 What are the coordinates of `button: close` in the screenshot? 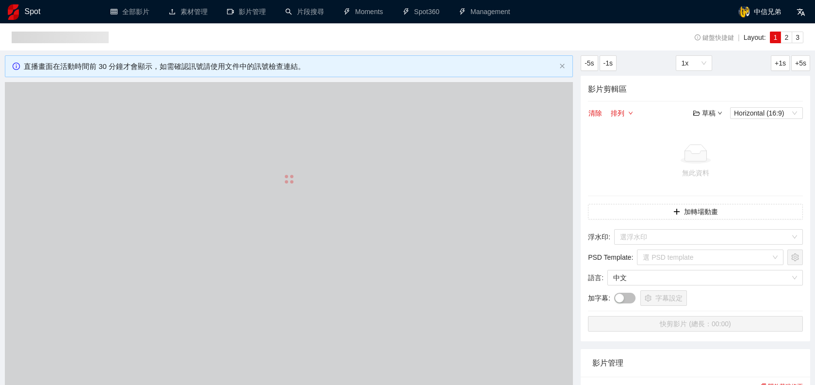 It's located at (562, 66).